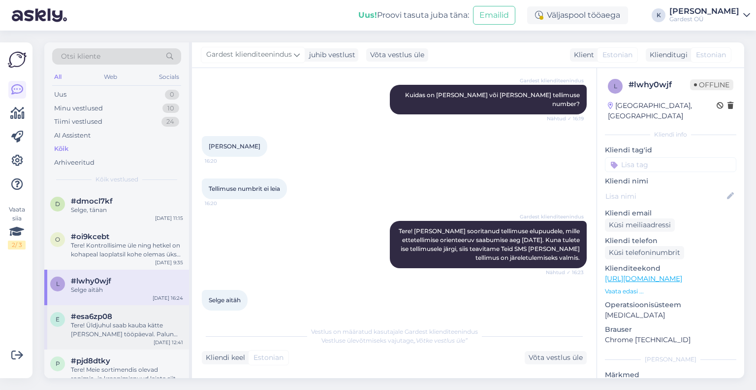 The image size is (756, 390). What do you see at coordinates (117, 179) in the screenshot?
I see `span: Kõik vestlused` at bounding box center [117, 179].